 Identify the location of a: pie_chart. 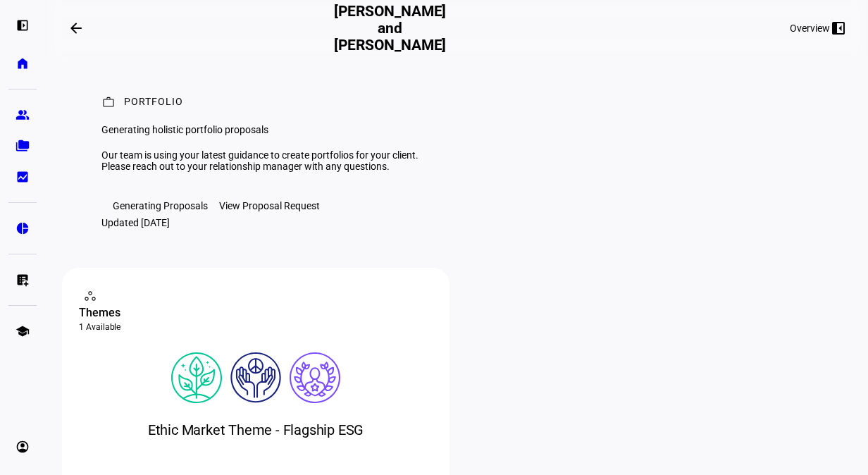
(23, 228).